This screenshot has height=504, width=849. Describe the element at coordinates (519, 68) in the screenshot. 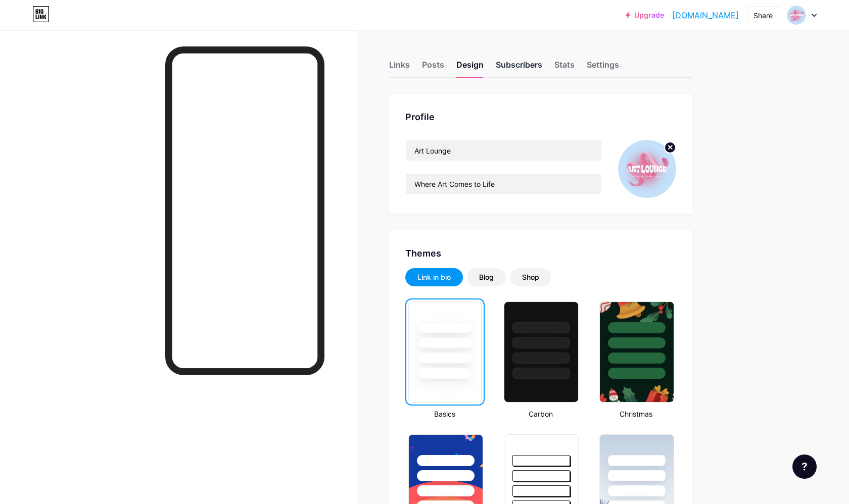

I see `div: Subscribers` at that location.